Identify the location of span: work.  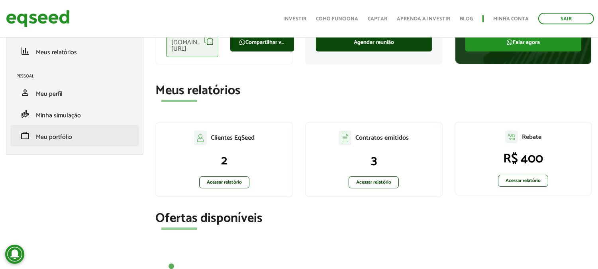
(25, 135).